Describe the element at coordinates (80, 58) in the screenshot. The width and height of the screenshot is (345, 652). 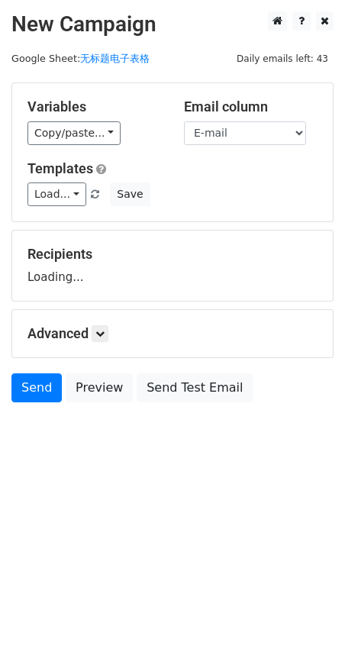
I see `small: Google Sheet:` at that location.